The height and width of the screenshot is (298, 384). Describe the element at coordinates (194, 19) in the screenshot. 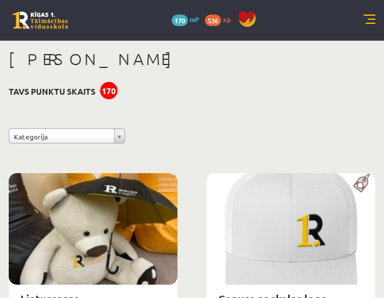

I see `span: mP` at that location.